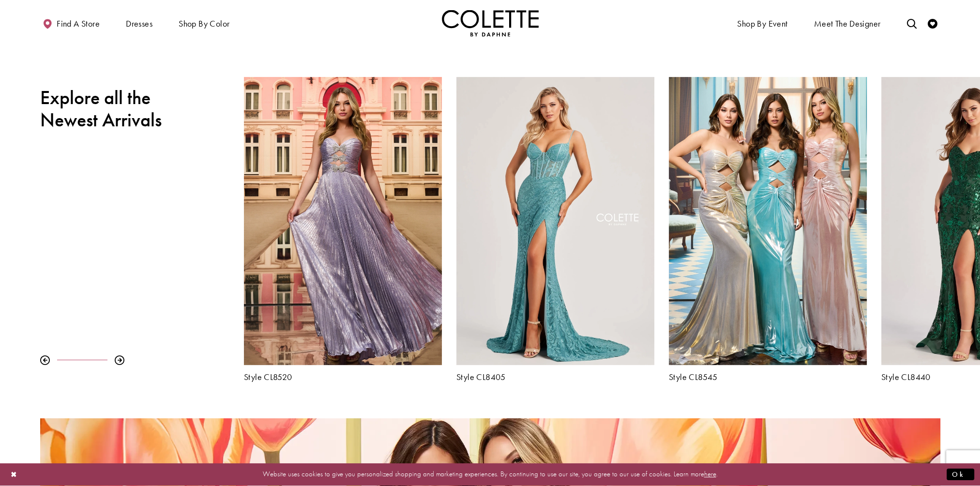 The image size is (980, 486). Describe the element at coordinates (555, 377) in the screenshot. I see `a: Style CL8405` at that location.